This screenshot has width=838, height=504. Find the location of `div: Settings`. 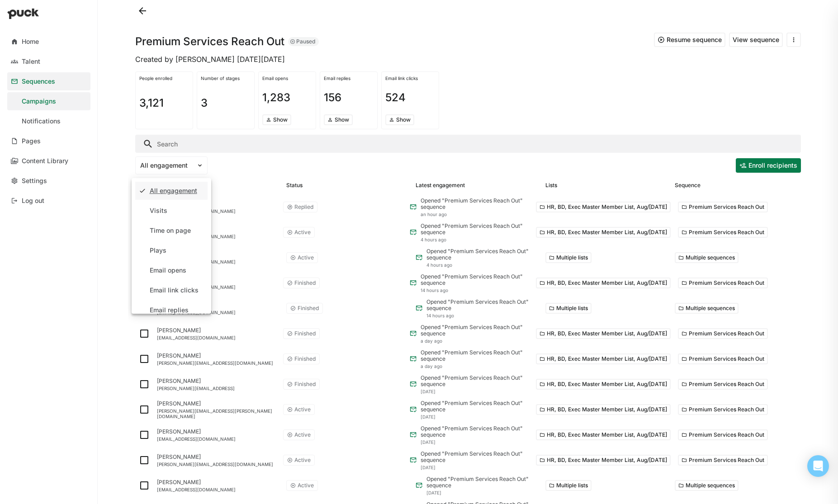

div: Settings is located at coordinates (34, 181).